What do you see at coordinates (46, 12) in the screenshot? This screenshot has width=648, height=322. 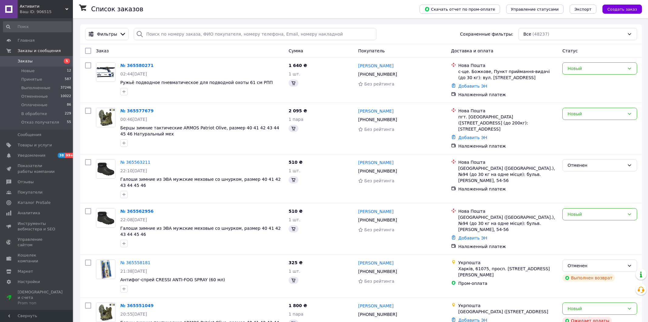 I see `div: Ваш ID: 906515` at bounding box center [46, 12].